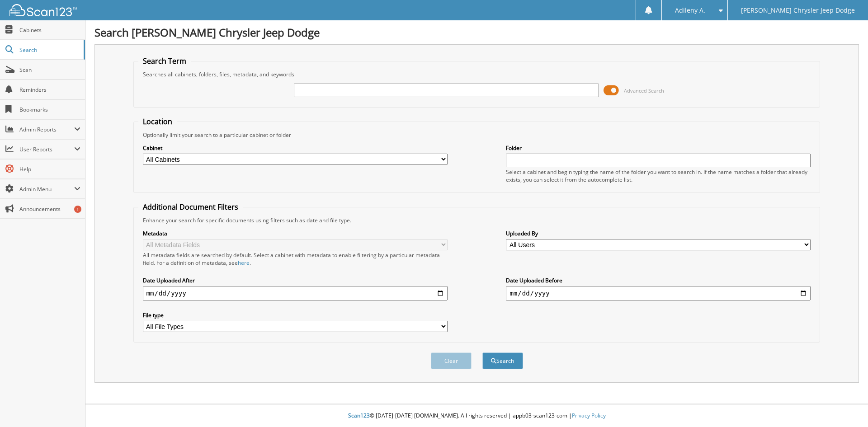 The width and height of the screenshot is (868, 427). What do you see at coordinates (477, 74) in the screenshot?
I see `div: Searches all cabinets, folders, files, metadata, and keywords` at bounding box center [477, 74].